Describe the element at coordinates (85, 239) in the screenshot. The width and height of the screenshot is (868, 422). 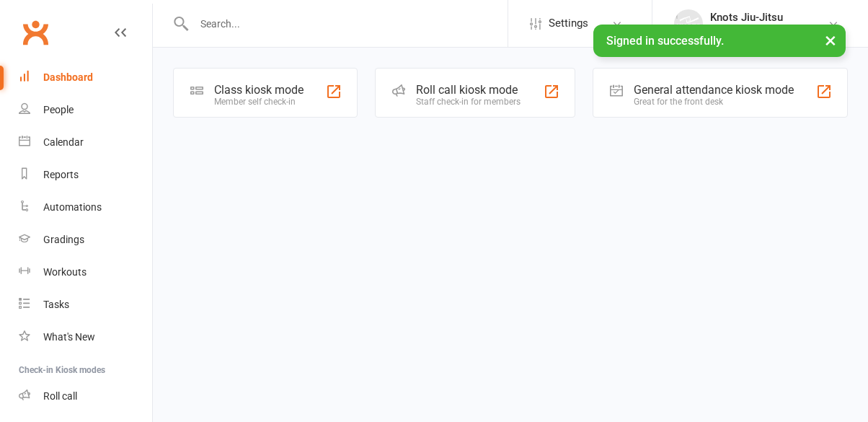
I see `a: Gradings` at that location.